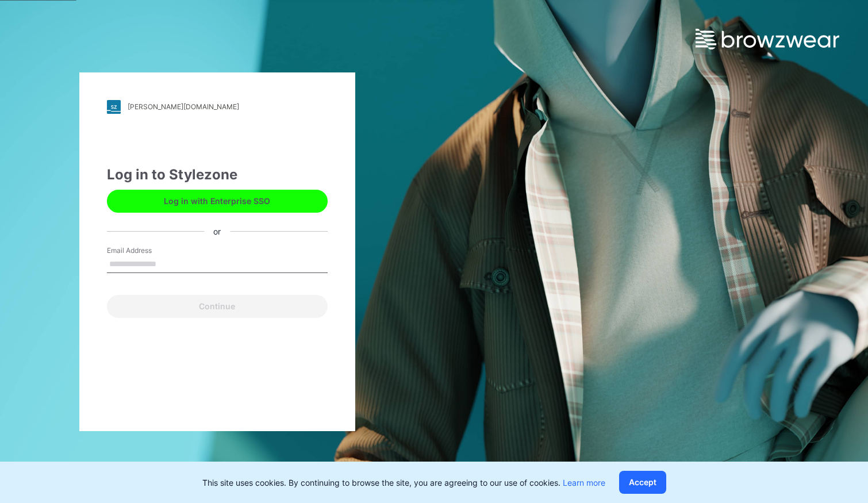 The image size is (868, 503). I want to click on p: This site uses cookies. By continuing to browse the site, you are agreeing to our use of cookies., so click(403, 482).